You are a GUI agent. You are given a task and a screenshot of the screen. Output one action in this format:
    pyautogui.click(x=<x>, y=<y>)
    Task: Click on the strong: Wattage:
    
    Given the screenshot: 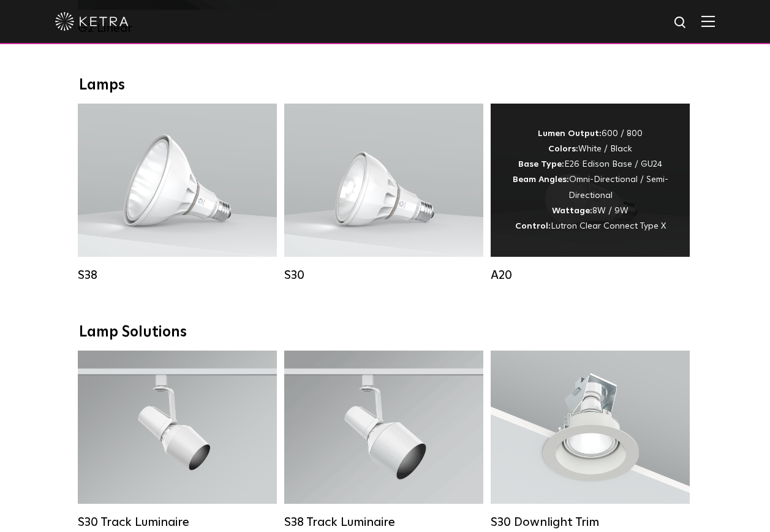 What is the action you would take?
    pyautogui.click(x=572, y=211)
    